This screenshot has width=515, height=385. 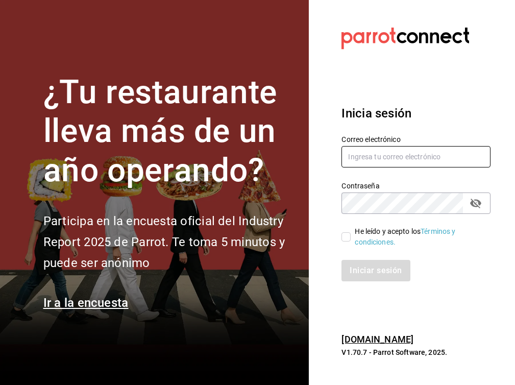 I want to click on p: V1.70.7 - Parrot Software, 2025., so click(x=416, y=352).